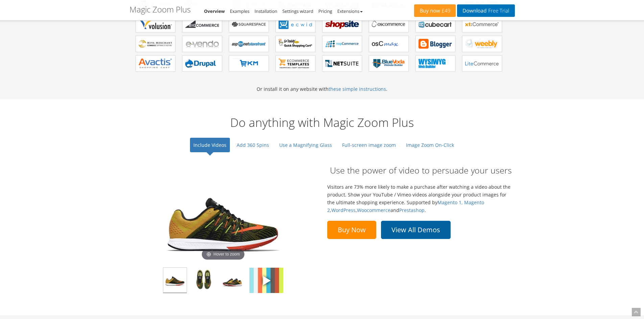 This screenshot has height=319, width=644. I want to click on a: Magic Zoom Plus for EKM, so click(249, 64).